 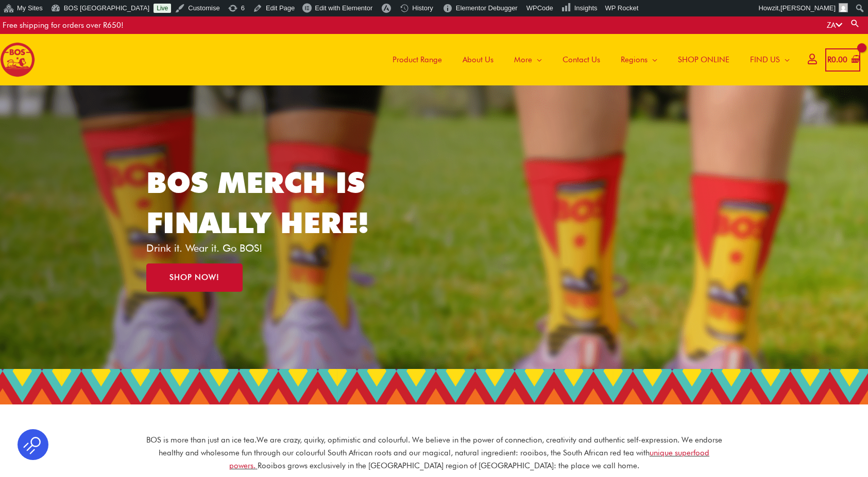 What do you see at coordinates (704, 60) in the screenshot?
I see `a: SHOP ONLINE` at bounding box center [704, 60].